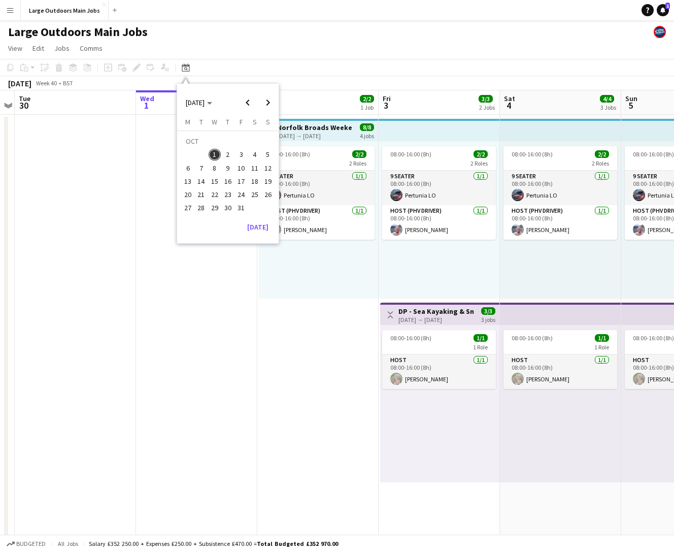 Image resolution: width=674 pixels, height=552 pixels. What do you see at coordinates (241, 208) in the screenshot?
I see `button: 31-10-2025` at bounding box center [241, 208].